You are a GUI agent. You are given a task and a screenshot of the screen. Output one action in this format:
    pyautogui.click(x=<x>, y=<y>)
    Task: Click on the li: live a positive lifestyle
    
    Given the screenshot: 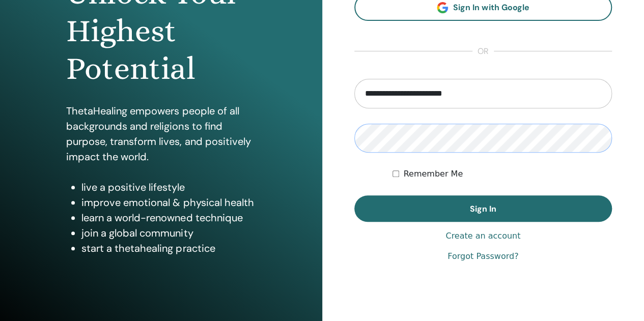 What is the action you would take?
    pyautogui.click(x=169, y=187)
    